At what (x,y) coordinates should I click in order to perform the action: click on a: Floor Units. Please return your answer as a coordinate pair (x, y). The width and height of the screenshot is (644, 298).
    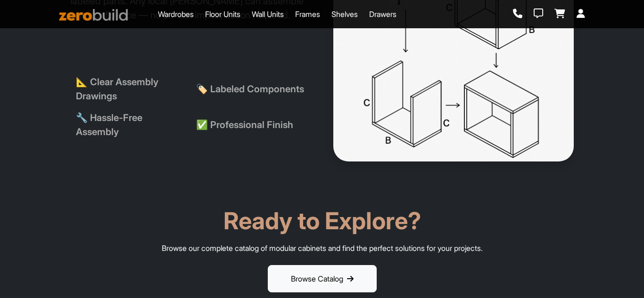
    Looking at the image, I should click on (222, 14).